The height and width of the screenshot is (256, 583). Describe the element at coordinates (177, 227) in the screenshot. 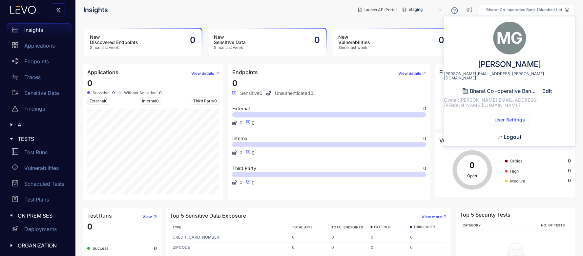

I see `span: TYPE` at that location.